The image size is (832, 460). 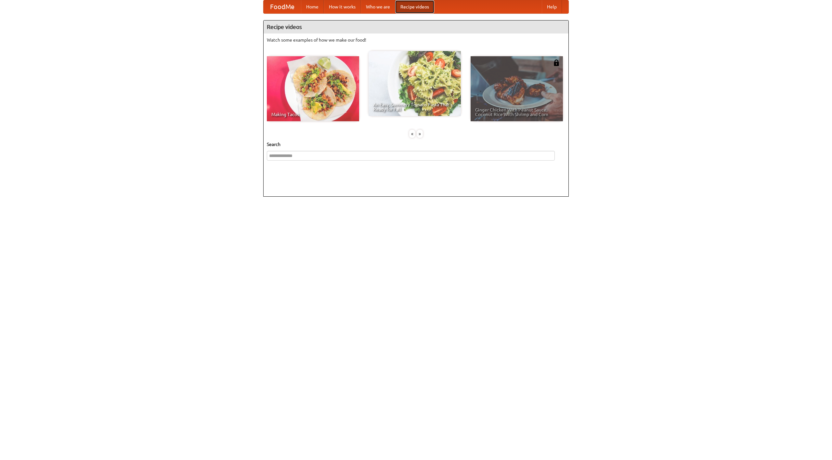 What do you see at coordinates (342, 7) in the screenshot?
I see `a: How it works` at bounding box center [342, 7].